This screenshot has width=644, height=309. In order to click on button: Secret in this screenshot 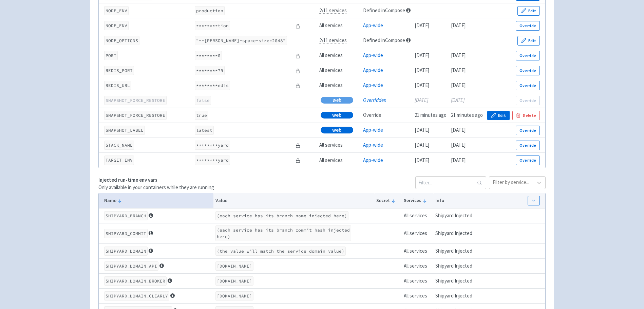, I will do `click(388, 200)`.